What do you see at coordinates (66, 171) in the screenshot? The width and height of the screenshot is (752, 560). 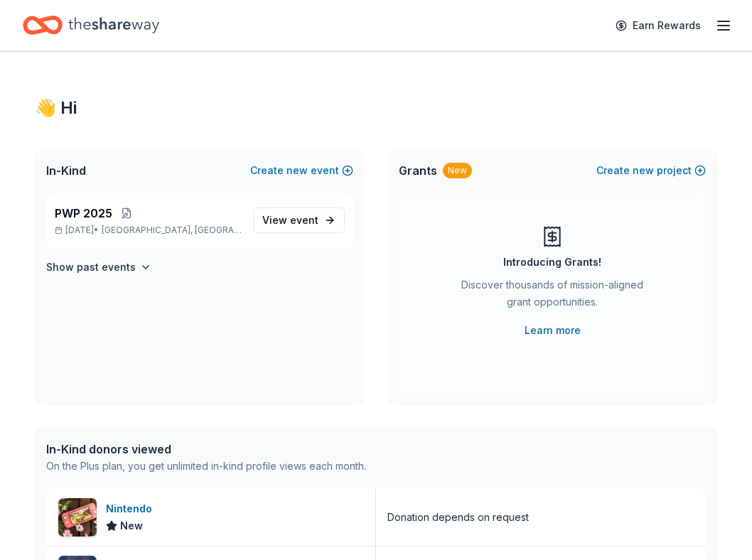 I see `span: In-Kind` at bounding box center [66, 171].